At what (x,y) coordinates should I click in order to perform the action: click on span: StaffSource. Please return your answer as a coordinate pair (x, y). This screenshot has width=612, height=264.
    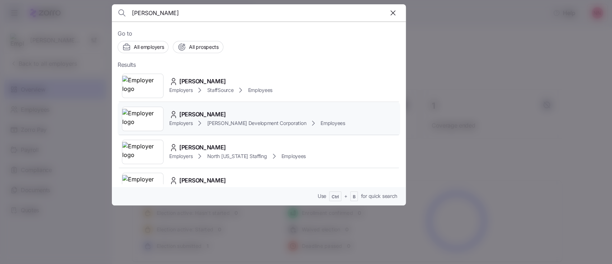
    Looking at the image, I should click on (220, 90).